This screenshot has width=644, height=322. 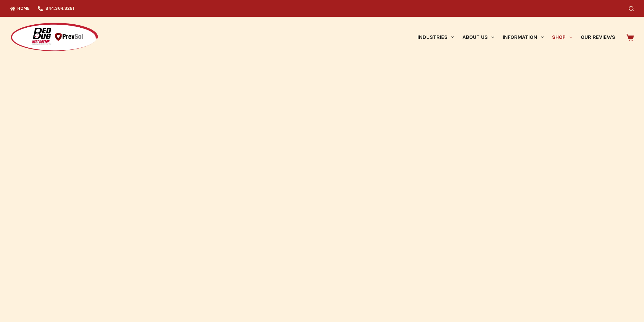 I want to click on nav: Primary, so click(x=516, y=37).